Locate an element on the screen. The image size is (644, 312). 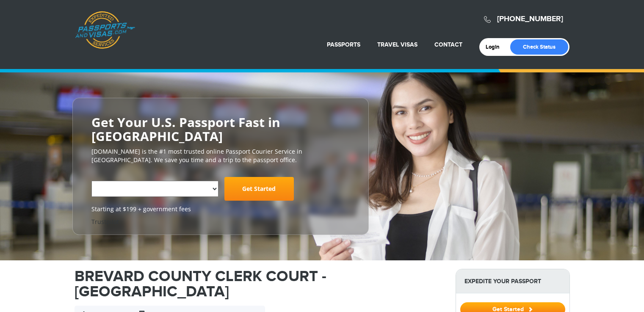
a: Check Status is located at coordinates (539, 47).